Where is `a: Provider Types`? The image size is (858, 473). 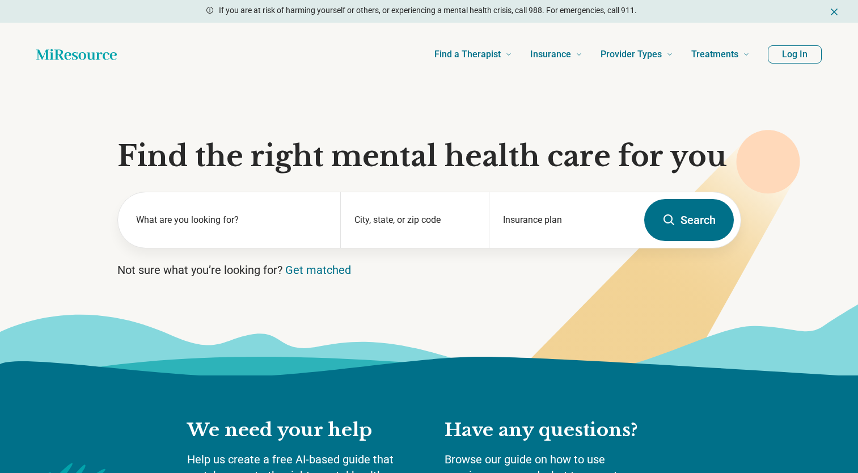
a: Provider Types is located at coordinates (637, 54).